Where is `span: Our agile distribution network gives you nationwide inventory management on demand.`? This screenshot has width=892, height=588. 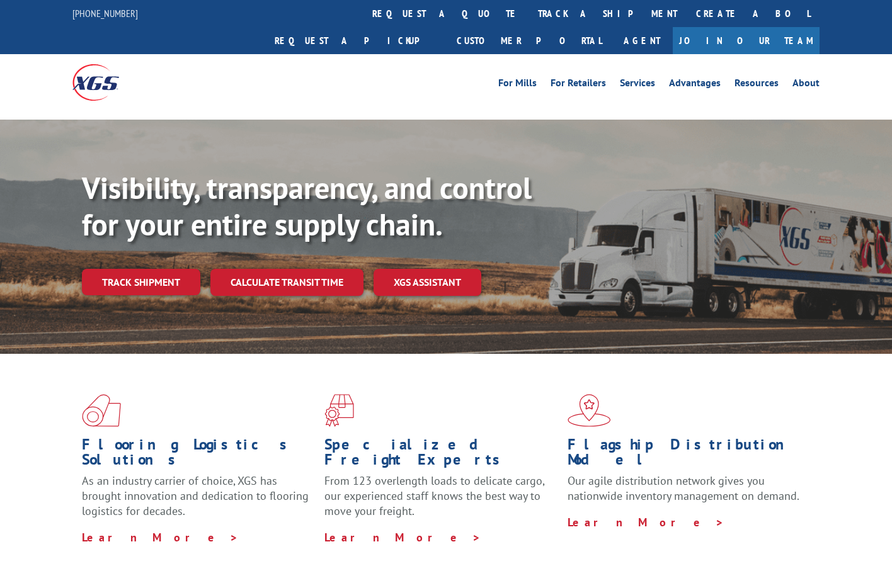 span: Our agile distribution network gives you nationwide inventory management on demand. is located at coordinates (683, 487).